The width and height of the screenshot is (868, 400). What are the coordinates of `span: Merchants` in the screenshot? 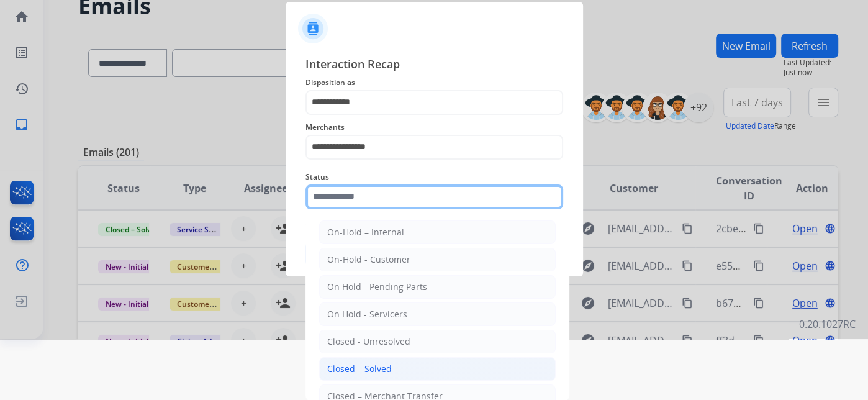 It's located at (434, 128).